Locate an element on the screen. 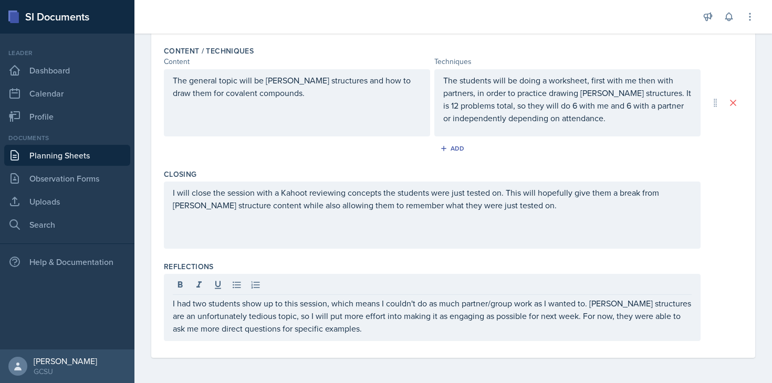 This screenshot has height=383, width=772. div: Content is located at coordinates (297, 61).